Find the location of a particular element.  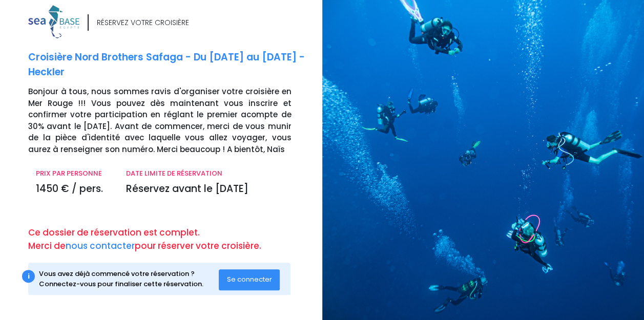

p: DATE LIMITE DE RÉSERVATION is located at coordinates (209, 174).